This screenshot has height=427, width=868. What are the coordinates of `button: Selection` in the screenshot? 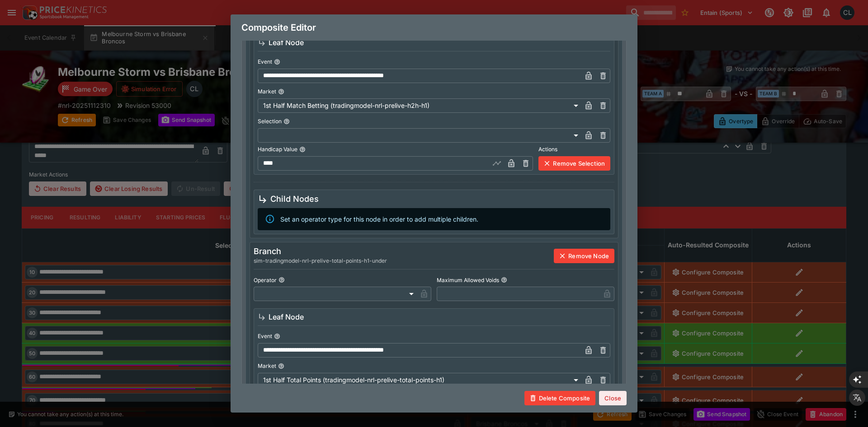 It's located at (287, 122).